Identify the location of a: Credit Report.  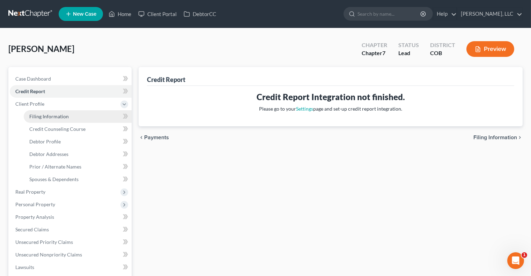
(70, 91).